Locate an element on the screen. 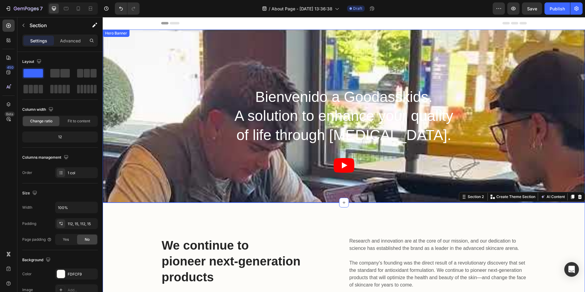 The image size is (585, 292). p: Research and innovation are at the core of our mission, and our dedication to science has establi... is located at coordinates (335, 246).